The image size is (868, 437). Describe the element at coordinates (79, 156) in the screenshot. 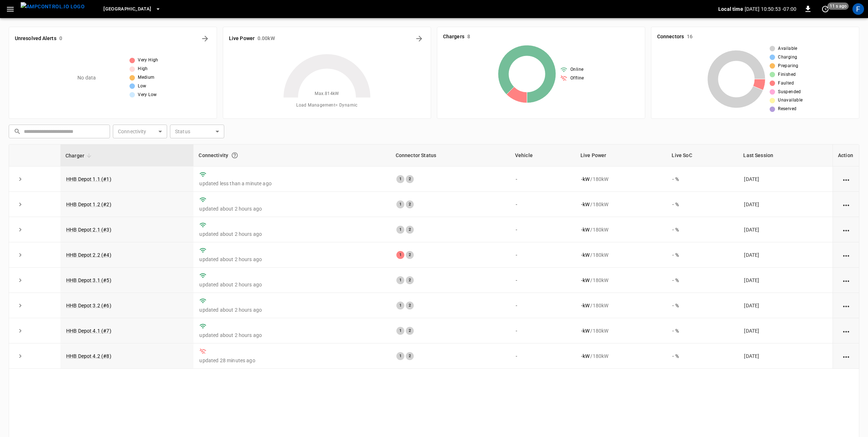

I see `span: Charger` at that location.